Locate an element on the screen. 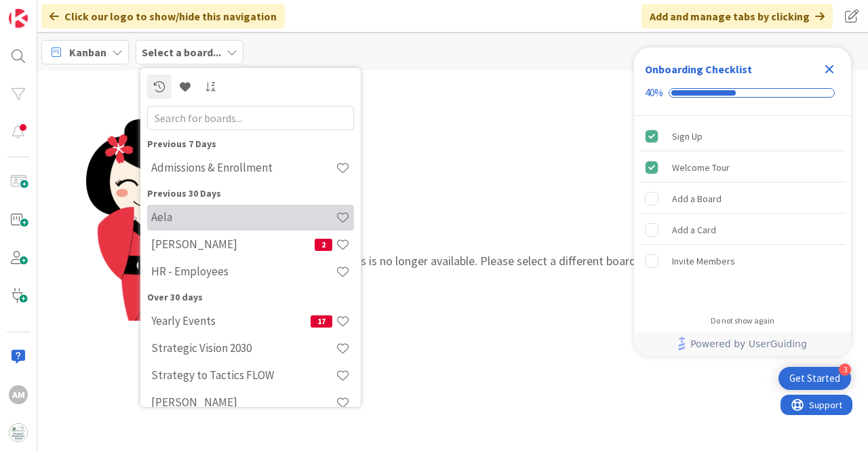 This screenshot has height=451, width=868. b: Select a board... is located at coordinates (181, 52).